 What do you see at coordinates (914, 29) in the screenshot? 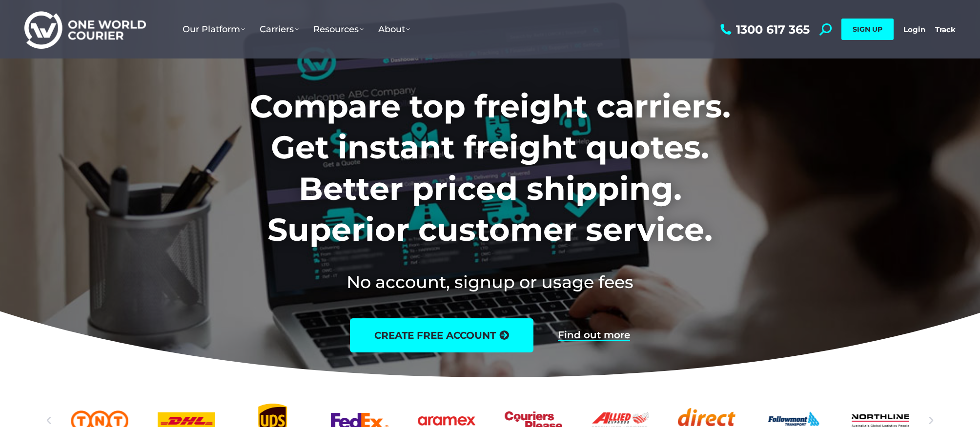
I see `a: Login` at bounding box center [914, 29].